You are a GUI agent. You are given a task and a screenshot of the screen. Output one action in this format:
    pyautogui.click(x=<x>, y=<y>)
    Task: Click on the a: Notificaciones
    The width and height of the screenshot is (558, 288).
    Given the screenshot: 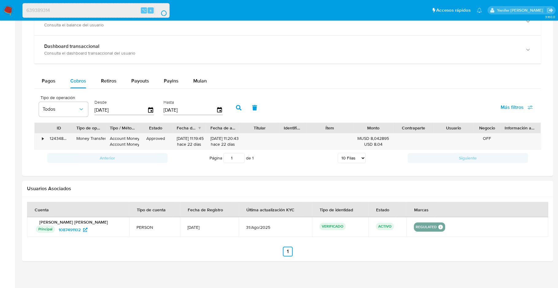 What is the action you would take?
    pyautogui.click(x=479, y=10)
    